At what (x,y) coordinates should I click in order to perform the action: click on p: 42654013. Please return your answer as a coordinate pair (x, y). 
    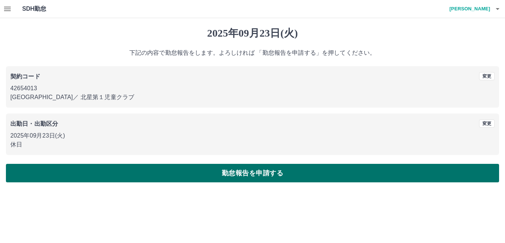
    Looking at the image, I should click on (253, 88).